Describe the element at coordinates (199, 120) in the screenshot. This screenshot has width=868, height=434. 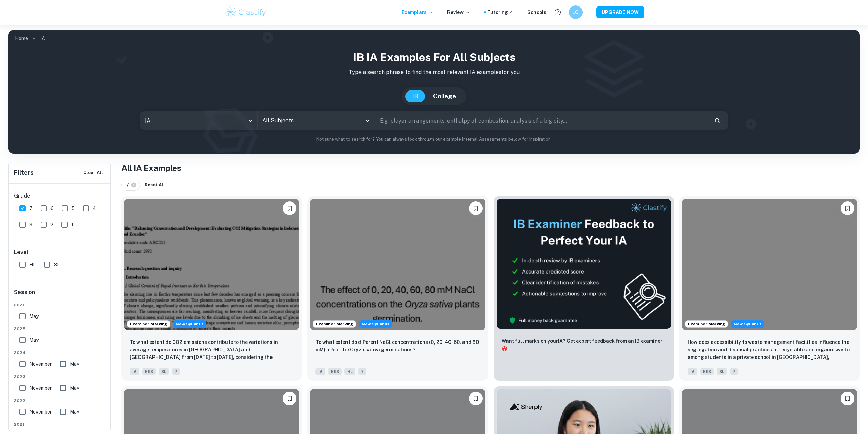
I see `div: IA` at that location.